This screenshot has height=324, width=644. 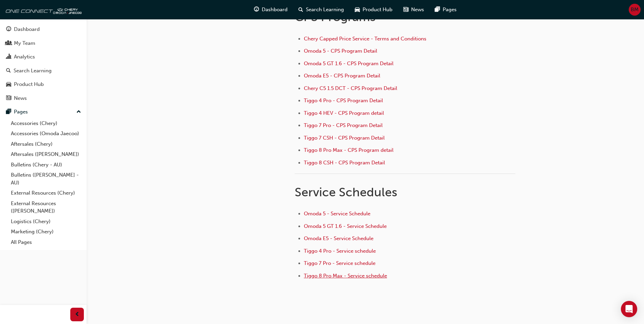 I want to click on div: Search Learning, so click(x=33, y=71).